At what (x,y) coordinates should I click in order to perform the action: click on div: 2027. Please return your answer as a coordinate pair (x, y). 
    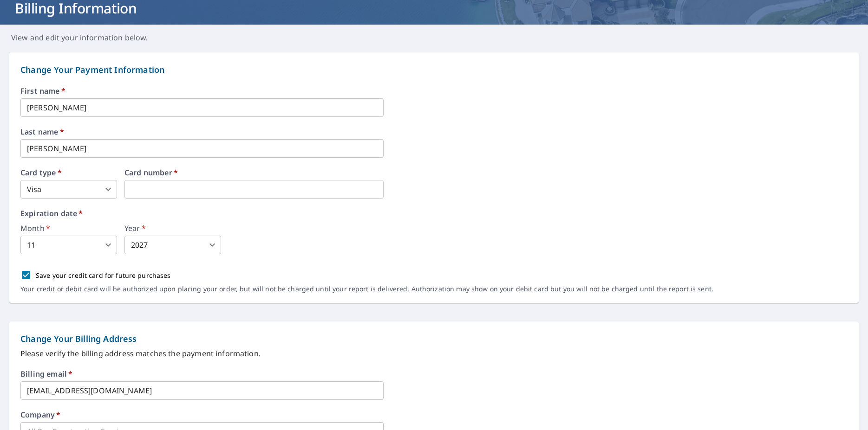
    Looking at the image, I should click on (172, 245).